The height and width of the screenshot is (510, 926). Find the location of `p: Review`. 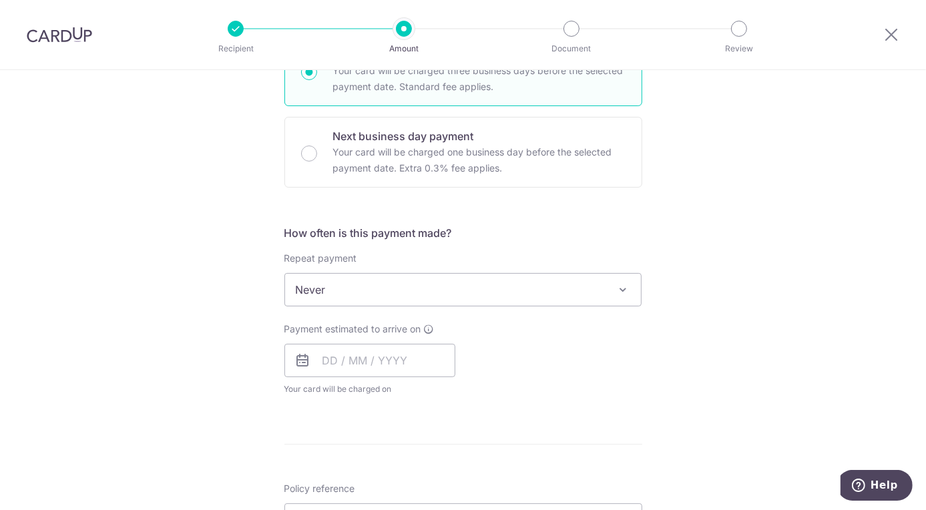

p: Review is located at coordinates (739, 49).